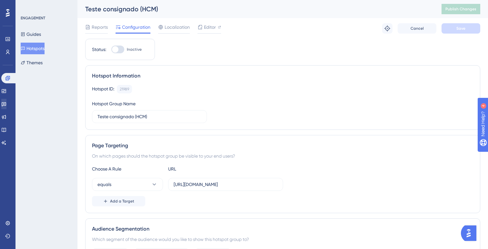 The width and height of the screenshot is (488, 249). What do you see at coordinates (177, 27) in the screenshot?
I see `span: Localization` at bounding box center [177, 27].